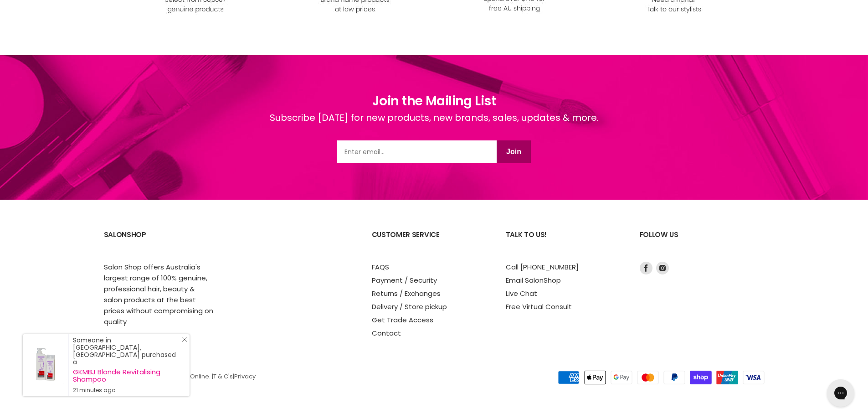 The image size is (868, 419). What do you see at coordinates (46, 365) in the screenshot?
I see `a: Visit product page` at bounding box center [46, 365].